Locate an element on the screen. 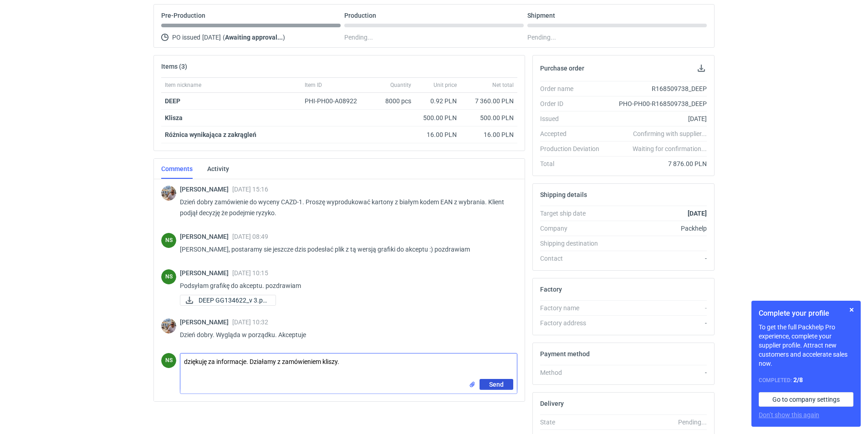 The image size is (868, 434). div: R168509738_DEEP is located at coordinates (657, 88).